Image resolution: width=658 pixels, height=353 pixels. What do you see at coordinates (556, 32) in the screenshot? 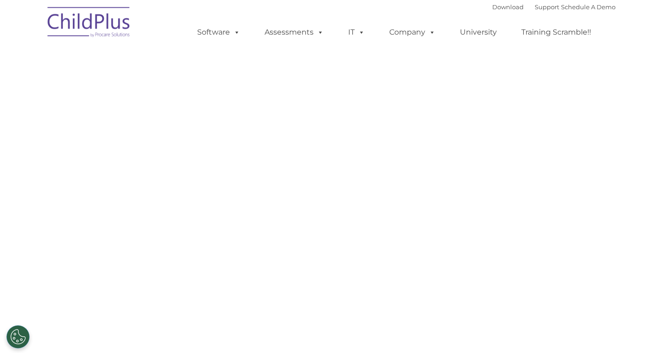
I see `a: Training Scramble!!` at bounding box center [556, 32].